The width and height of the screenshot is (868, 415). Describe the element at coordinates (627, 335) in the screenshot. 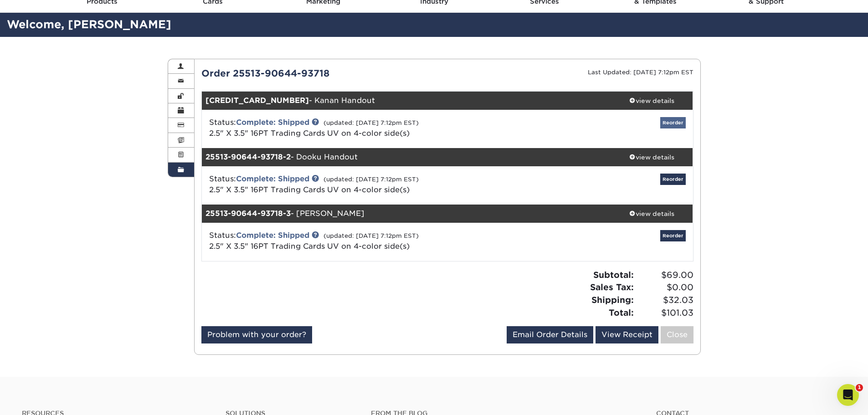

I see `a: View Receipt` at that location.